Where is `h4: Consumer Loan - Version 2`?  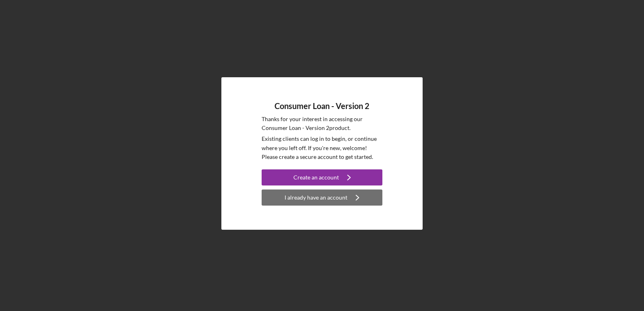
h4: Consumer Loan - Version 2 is located at coordinates (322, 106).